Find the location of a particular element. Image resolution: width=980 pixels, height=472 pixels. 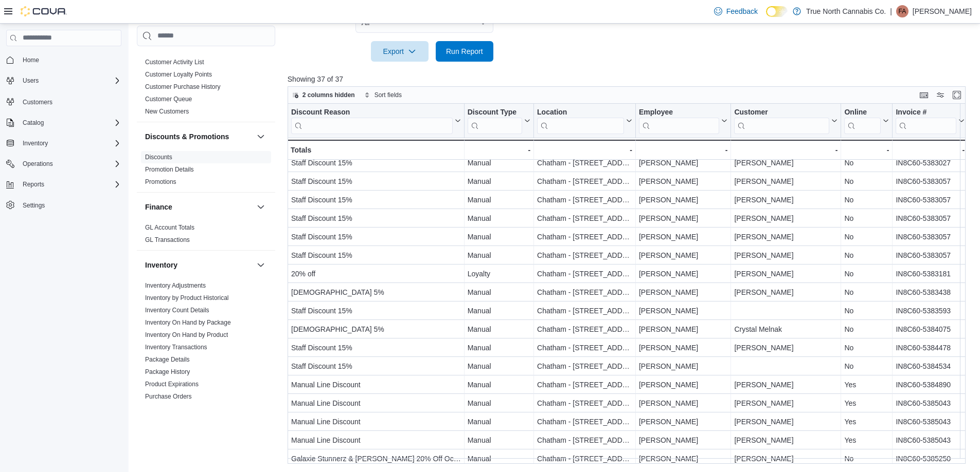

button: 2 columns hidden is located at coordinates (324, 95).